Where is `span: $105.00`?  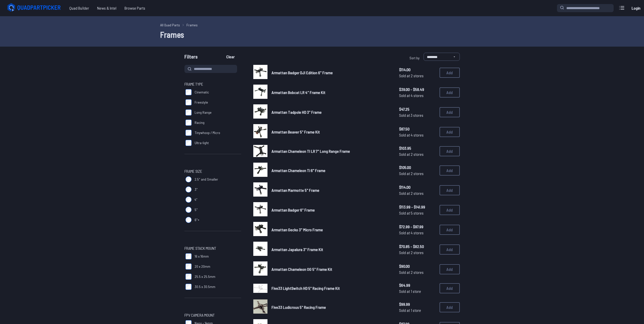
span: $105.00 is located at coordinates (417, 168).